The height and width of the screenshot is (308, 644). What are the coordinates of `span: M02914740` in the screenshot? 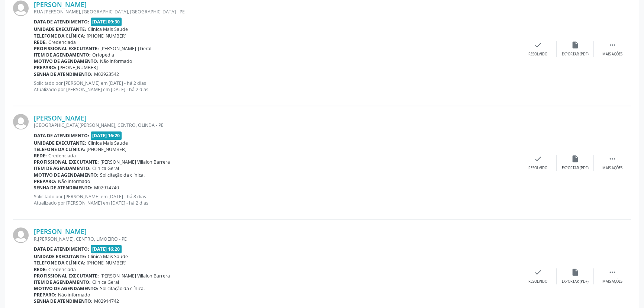 It's located at (107, 187).